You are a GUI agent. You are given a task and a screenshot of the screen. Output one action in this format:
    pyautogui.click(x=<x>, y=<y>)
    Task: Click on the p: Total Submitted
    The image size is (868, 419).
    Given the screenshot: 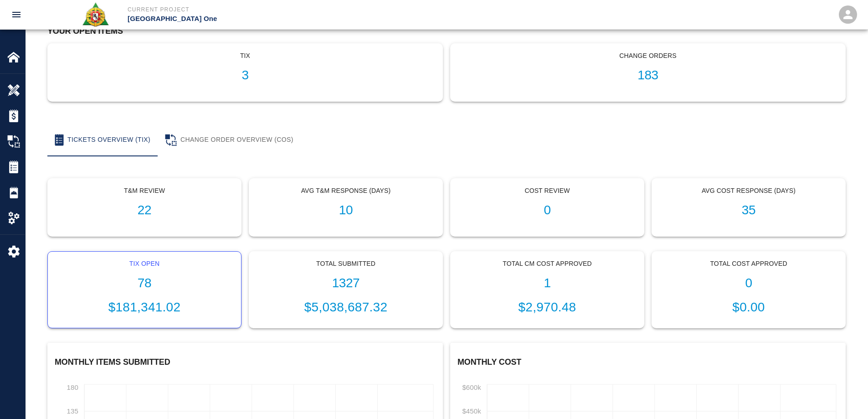 What is the action you would take?
    pyautogui.click(x=346, y=264)
    